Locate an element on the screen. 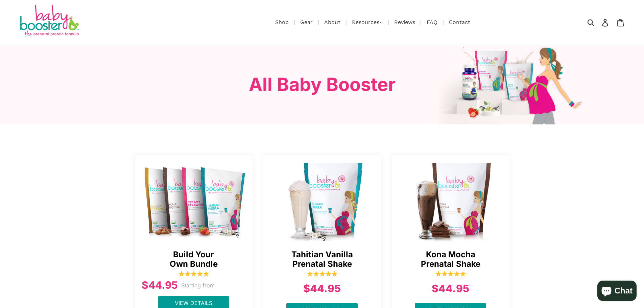 This screenshot has height=308, width=644. img: Tahitian Vanilla Prenatal Shake - Ships Same Day is located at coordinates (322, 201).